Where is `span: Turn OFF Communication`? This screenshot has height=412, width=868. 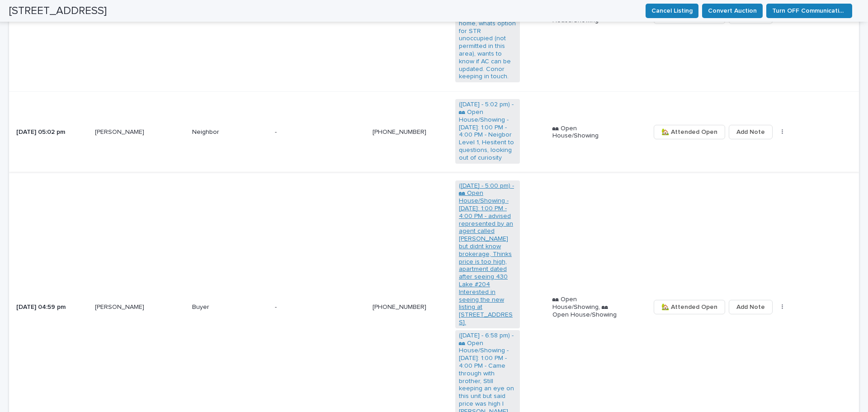 span: Turn OFF Communication is located at coordinates (810, 11).